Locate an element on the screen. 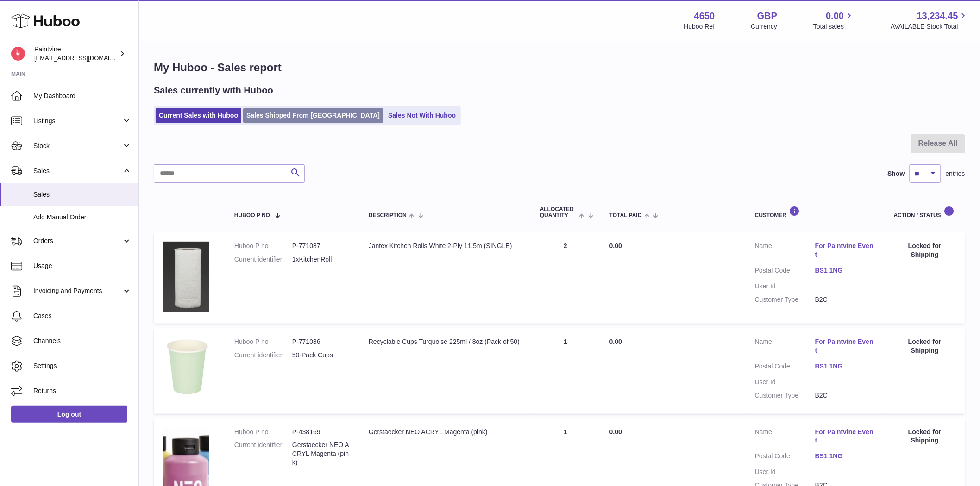 Image resolution: width=980 pixels, height=486 pixels. span: Usage is located at coordinates (82, 266).